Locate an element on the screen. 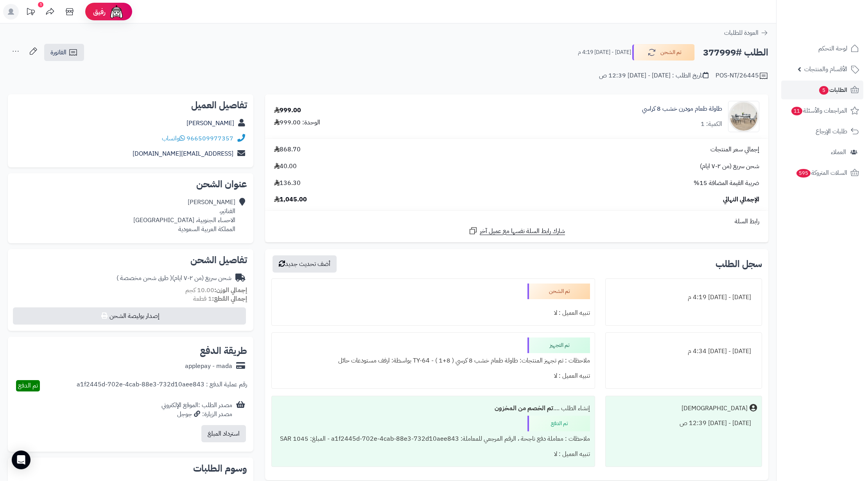 Image resolution: width=868 pixels, height=481 pixels. span: الأقسام والمنتجات is located at coordinates (826, 69).